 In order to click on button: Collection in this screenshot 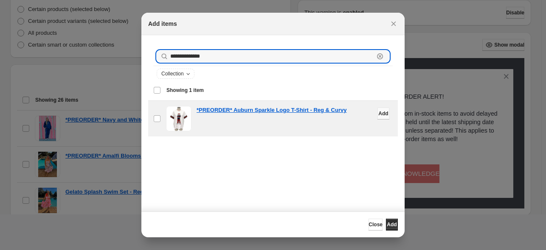, I will do `click(175, 74)`.